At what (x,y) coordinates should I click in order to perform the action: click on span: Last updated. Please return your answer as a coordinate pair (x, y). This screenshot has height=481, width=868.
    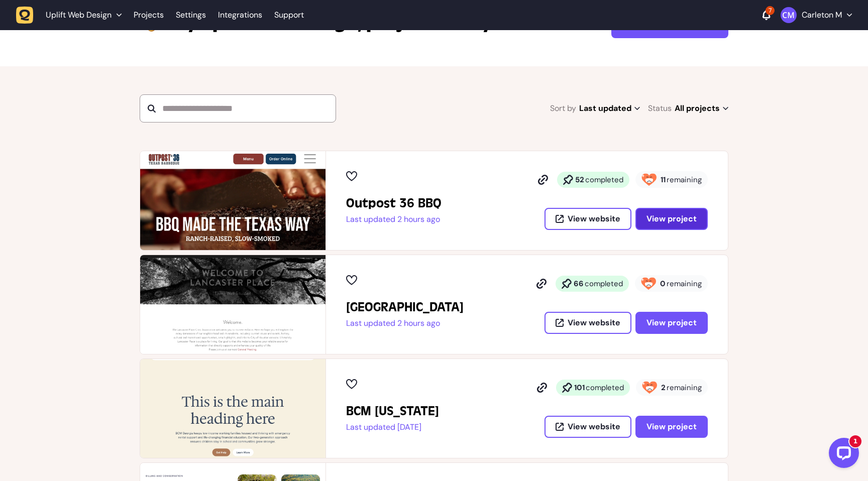
    Looking at the image, I should click on (609, 109).